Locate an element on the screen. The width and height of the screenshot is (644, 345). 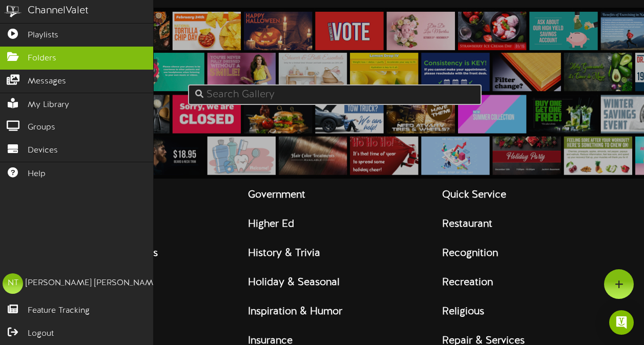
strong: Higher Ed is located at coordinates (271, 224).